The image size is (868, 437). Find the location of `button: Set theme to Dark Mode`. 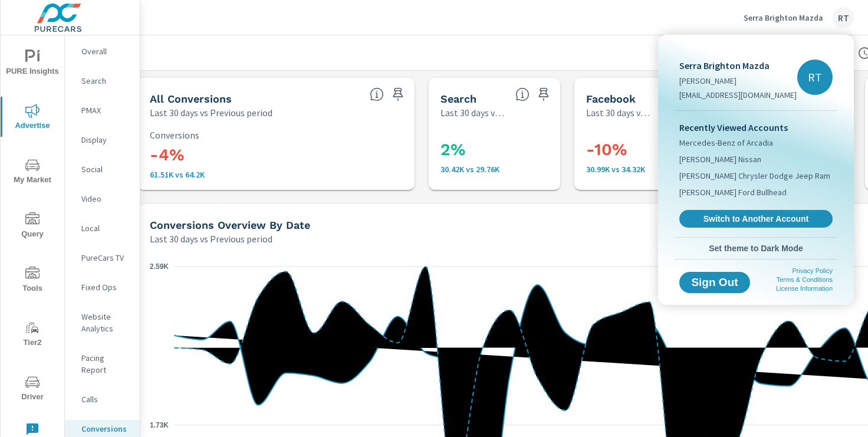

button: Set theme to Dark Mode is located at coordinates (756, 248).